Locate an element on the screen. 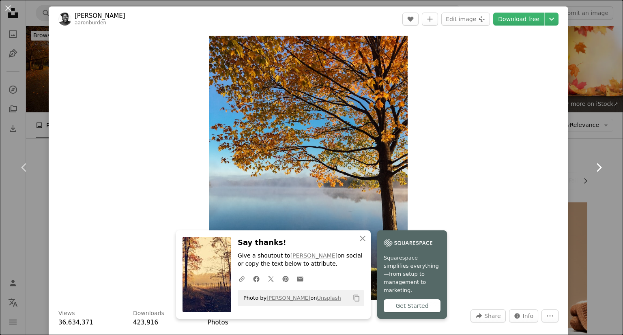 Image resolution: width=623 pixels, height=335 pixels. button: Add to Collection is located at coordinates (430, 19).